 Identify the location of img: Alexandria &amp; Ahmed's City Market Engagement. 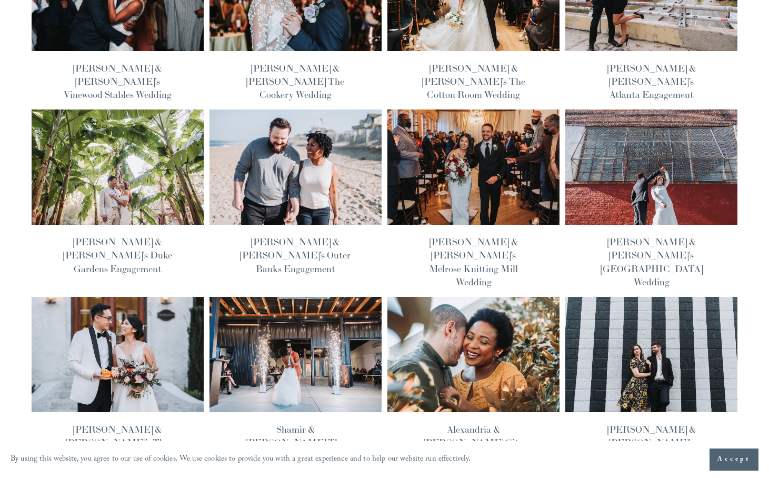
(473, 354).